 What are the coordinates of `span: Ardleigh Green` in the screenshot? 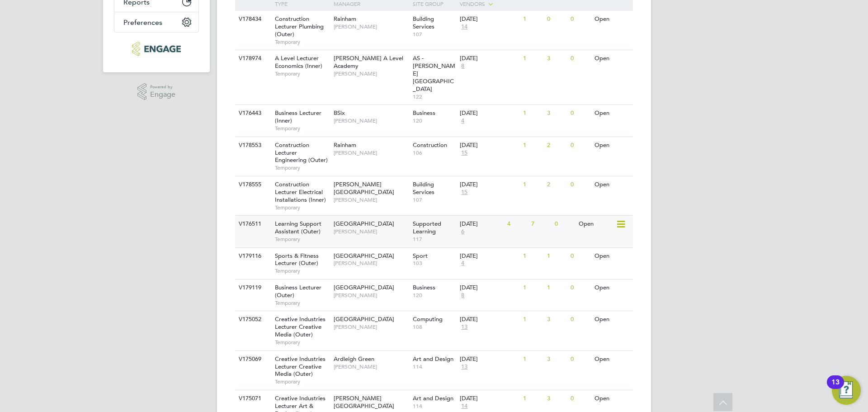 It's located at (354, 359).